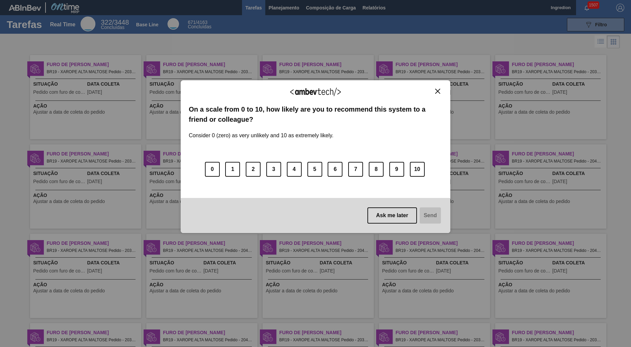 The height and width of the screenshot is (347, 631). Describe the element at coordinates (376, 169) in the screenshot. I see `button: 8` at that location.